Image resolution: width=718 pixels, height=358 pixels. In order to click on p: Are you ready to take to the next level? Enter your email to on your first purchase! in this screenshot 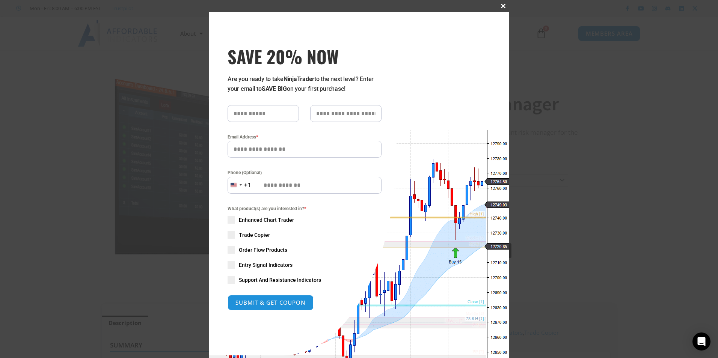, I will do `click(304, 84)`.